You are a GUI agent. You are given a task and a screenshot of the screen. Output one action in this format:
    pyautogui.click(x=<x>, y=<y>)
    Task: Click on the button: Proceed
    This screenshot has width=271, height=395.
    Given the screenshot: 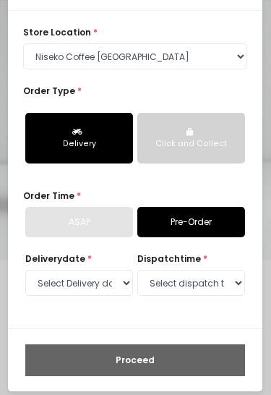 What is the action you would take?
    pyautogui.click(x=135, y=360)
    